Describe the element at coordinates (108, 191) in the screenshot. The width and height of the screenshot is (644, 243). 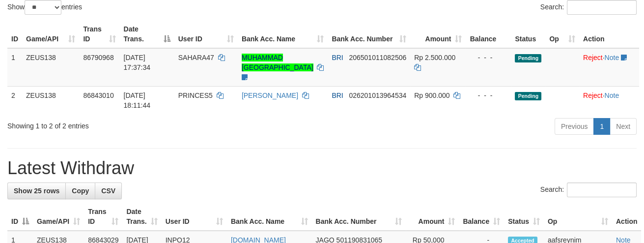
I see `span: CSV` at that location.